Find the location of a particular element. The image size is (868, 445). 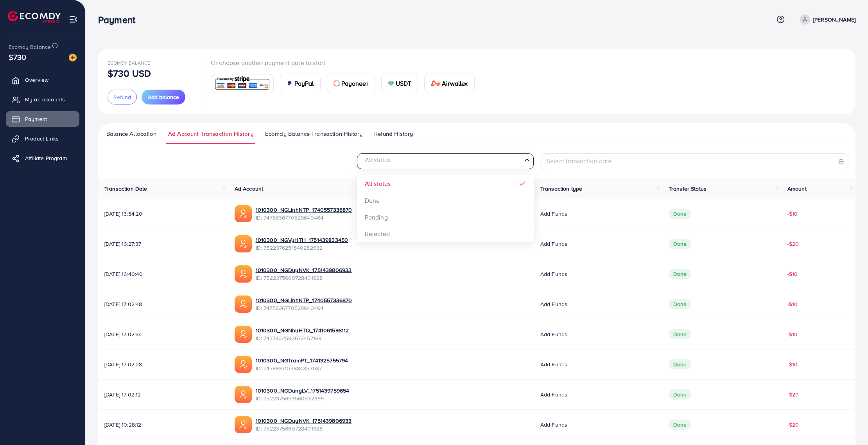

img: image is located at coordinates (72, 58).